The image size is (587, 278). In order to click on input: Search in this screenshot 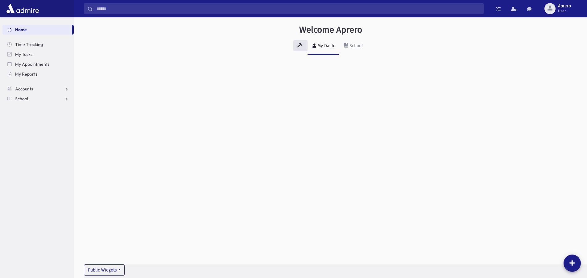, I will do `click(288, 9)`.